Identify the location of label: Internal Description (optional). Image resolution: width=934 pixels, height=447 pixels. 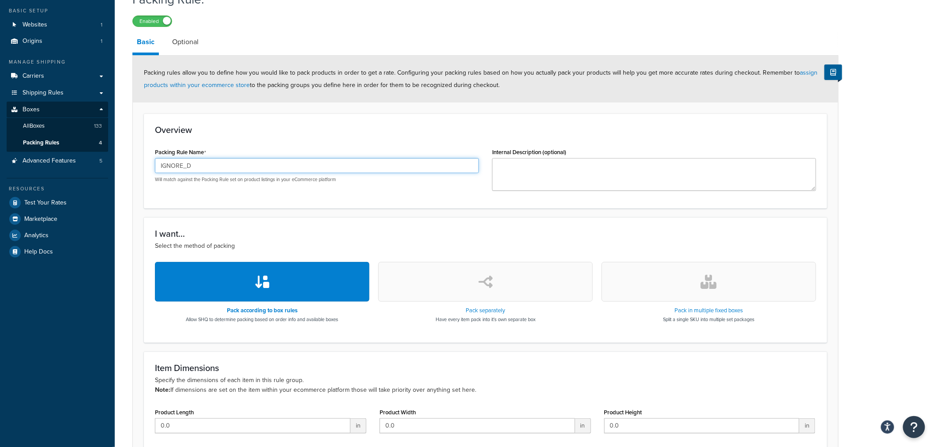
(529, 152).